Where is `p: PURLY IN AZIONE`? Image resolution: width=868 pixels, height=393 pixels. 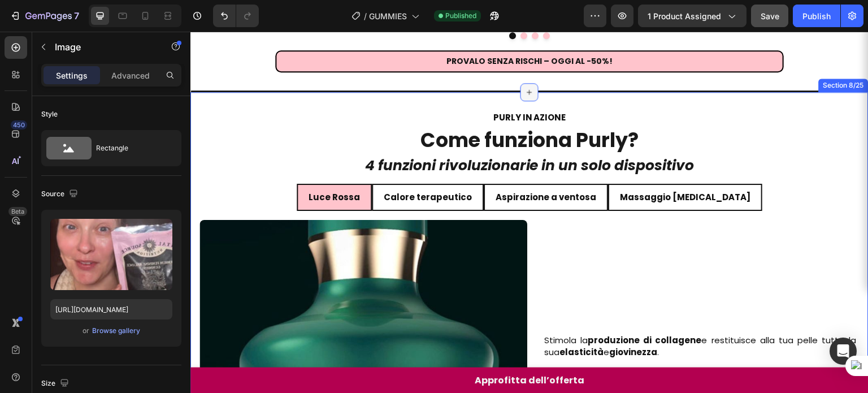 p: PURLY IN AZIONE is located at coordinates (339, 86).